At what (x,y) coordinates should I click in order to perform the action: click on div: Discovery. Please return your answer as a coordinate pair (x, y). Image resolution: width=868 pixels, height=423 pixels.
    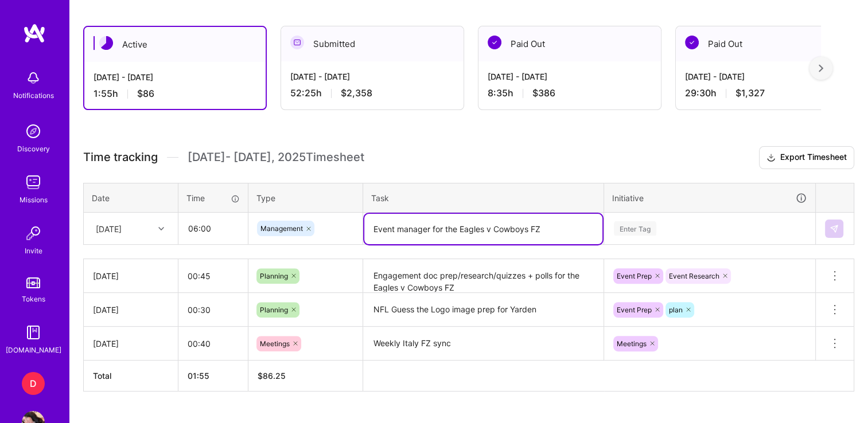
    Looking at the image, I should click on (33, 149).